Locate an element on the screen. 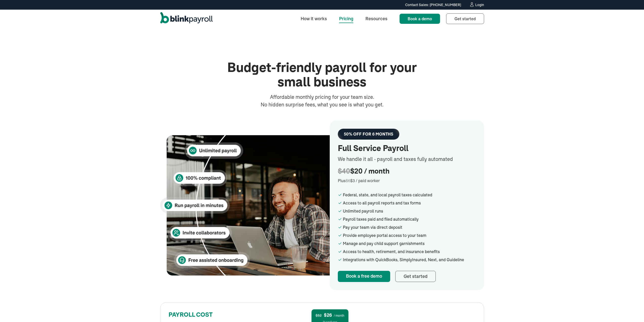  a: Resources is located at coordinates (376, 18).